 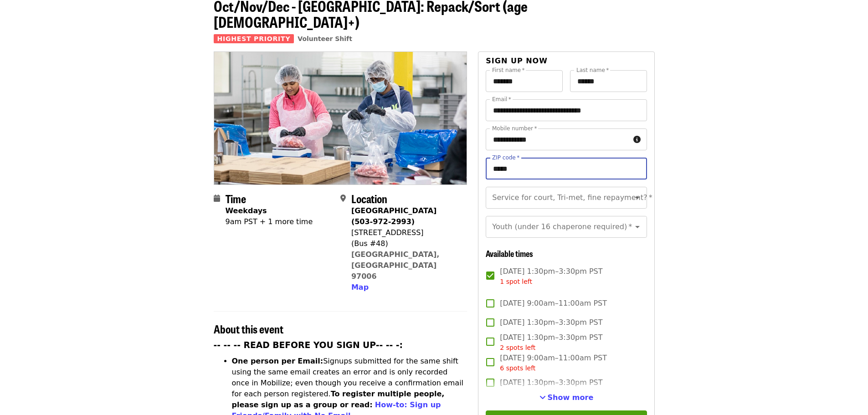 I want to click on span: Highest Priority, so click(x=254, y=39).